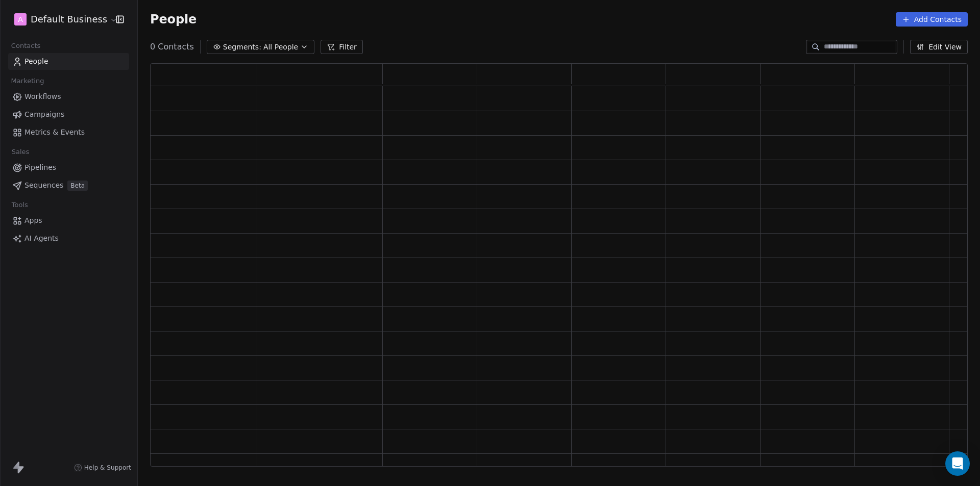  Describe the element at coordinates (44, 185) in the screenshot. I see `span: Sequences` at that location.